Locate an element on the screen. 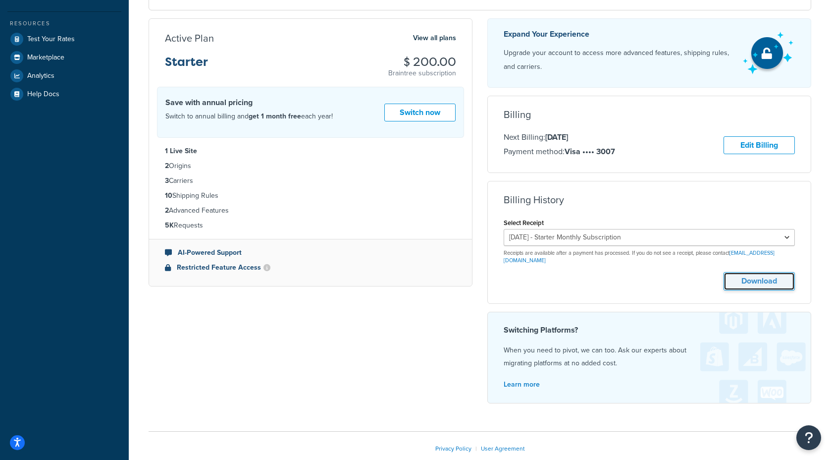  span: Marketplace is located at coordinates (46, 57).